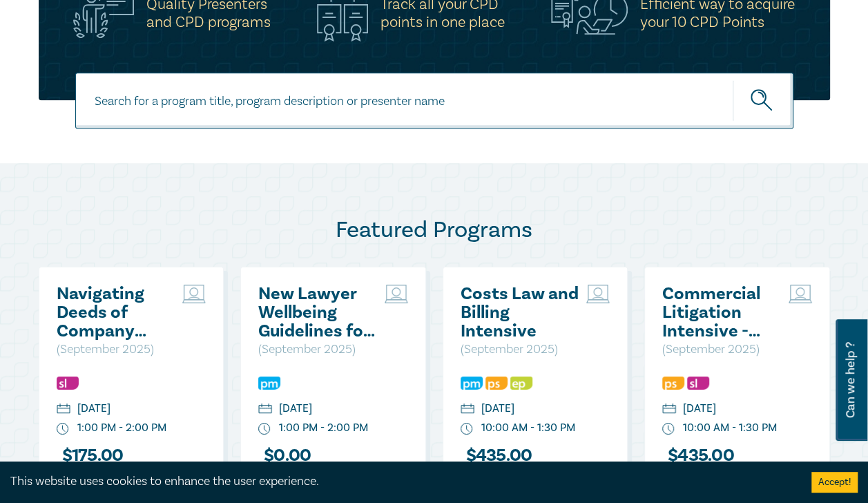 This screenshot has width=868, height=503. Describe the element at coordinates (116, 312) in the screenshot. I see `h2: Navigating Deeds of Company Arrangement – Strategy and Structure` at that location.